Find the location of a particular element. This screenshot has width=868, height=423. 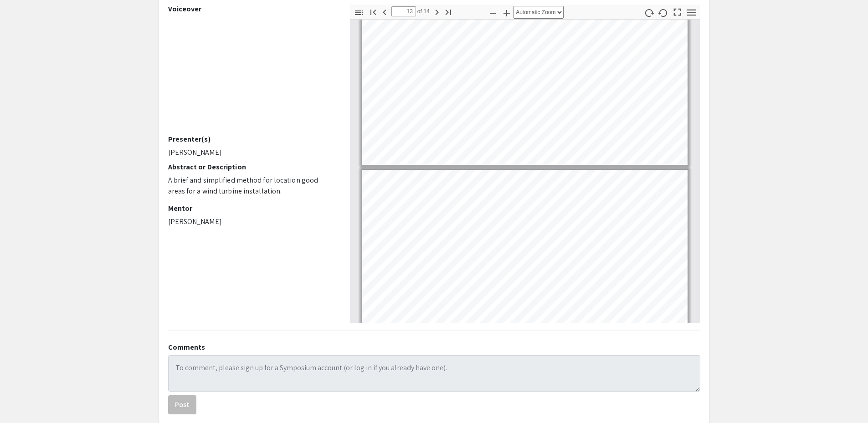

button: Rotate Clockwise is located at coordinates (649, 12).